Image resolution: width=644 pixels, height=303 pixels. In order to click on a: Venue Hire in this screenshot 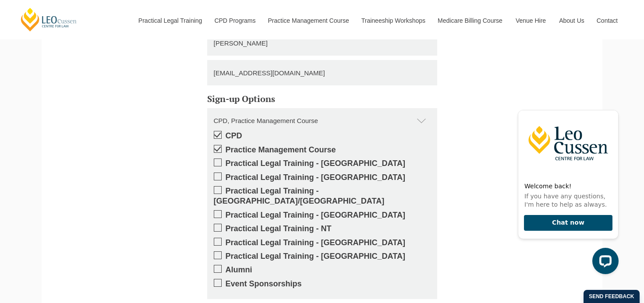, I will do `click(531, 20)`.